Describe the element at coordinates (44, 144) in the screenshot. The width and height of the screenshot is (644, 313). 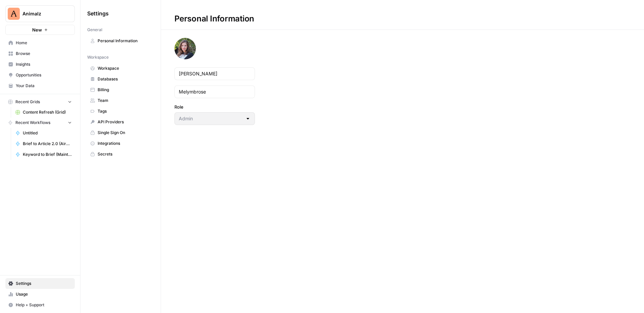
I see `a: Brief to Article 2.0 (AirOps Builders)` at that location.